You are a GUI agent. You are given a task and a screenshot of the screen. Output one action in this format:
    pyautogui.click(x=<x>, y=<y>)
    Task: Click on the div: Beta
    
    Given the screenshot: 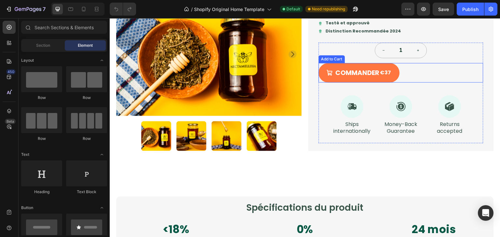 What is the action you would take?
    pyautogui.click(x=10, y=122)
    